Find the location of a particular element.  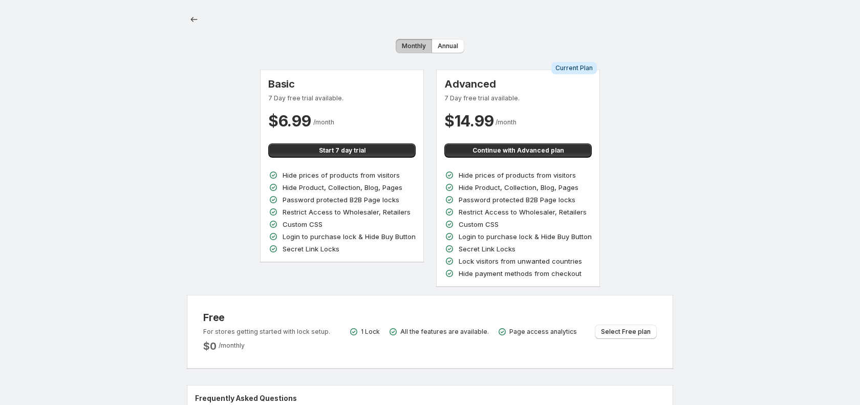

button: Select Free plan is located at coordinates (625, 332).